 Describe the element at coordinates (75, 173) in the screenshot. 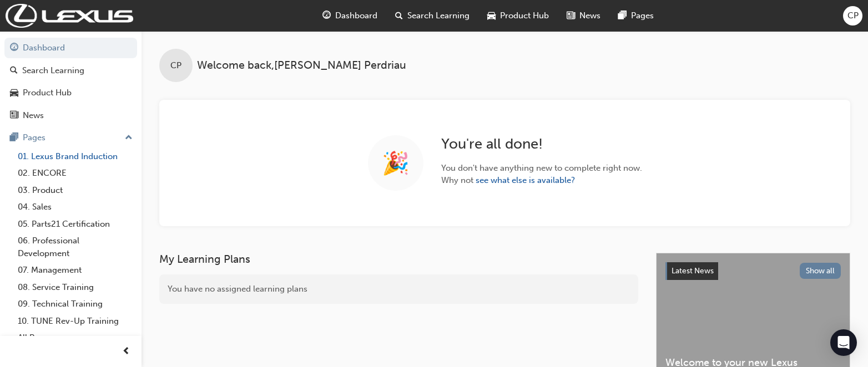

I see `a: 02. ENCORE` at that location.